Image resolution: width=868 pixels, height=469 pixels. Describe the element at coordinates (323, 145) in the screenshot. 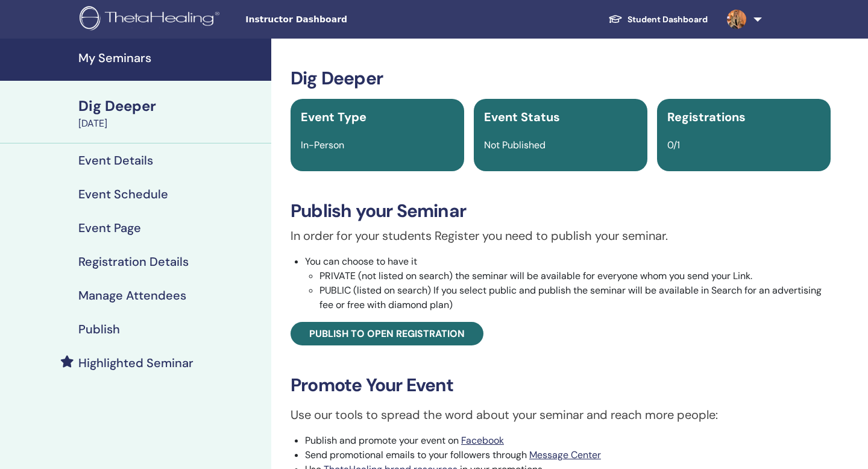

I see `span: In-Person` at that location.